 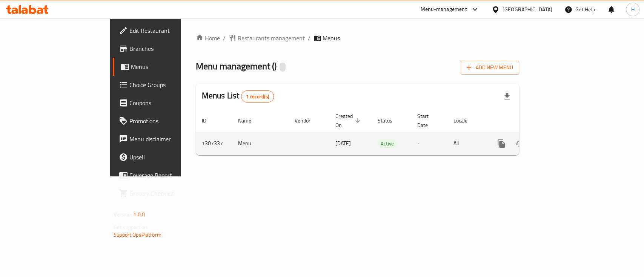 I want to click on span: Vendor, so click(x=307, y=120).